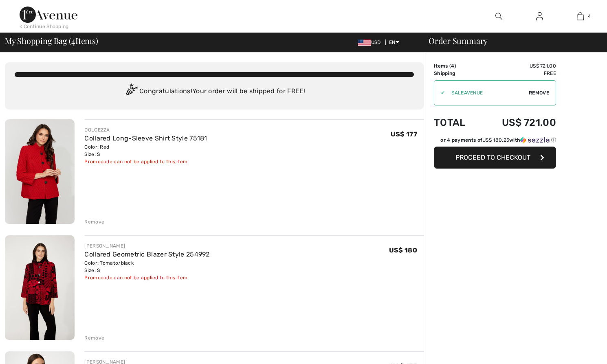 Image resolution: width=607 pixels, height=364 pixels. Describe the element at coordinates (394, 42) in the screenshot. I see `span: EN` at that location.